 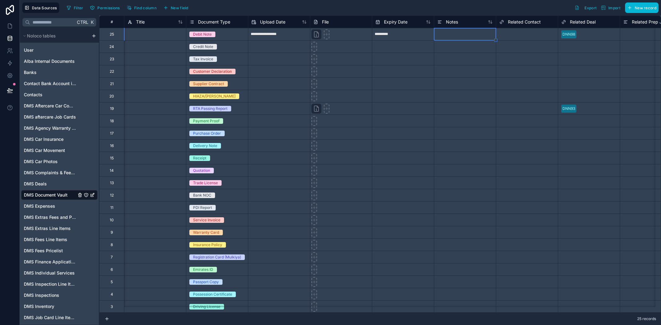 I want to click on div: scrollable content, so click(x=59, y=177).